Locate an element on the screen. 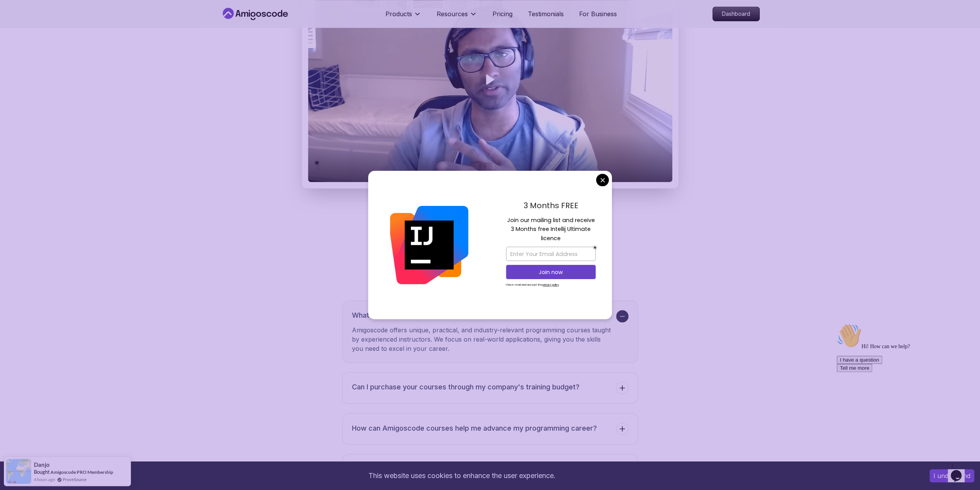  h3: How can Amigoscode courses help me advance my programming career? is located at coordinates (474, 428).